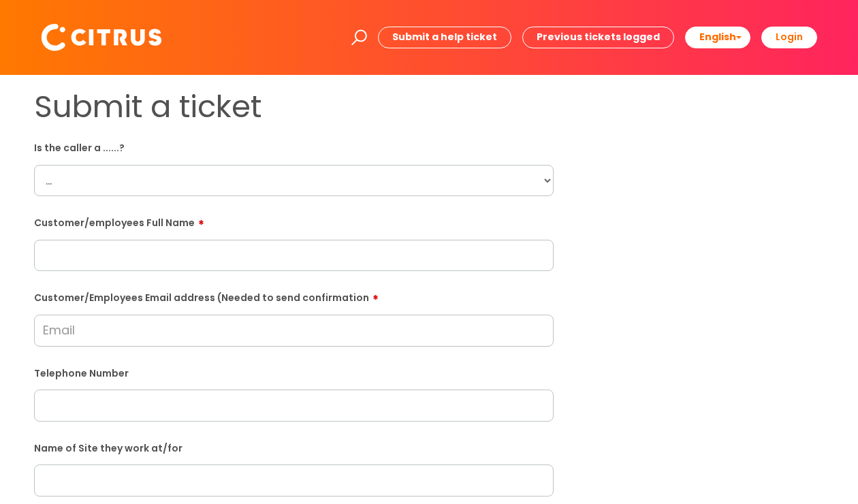 The image size is (858, 504). Describe the element at coordinates (444, 37) in the screenshot. I see `a: Submit a help ticket` at that location.